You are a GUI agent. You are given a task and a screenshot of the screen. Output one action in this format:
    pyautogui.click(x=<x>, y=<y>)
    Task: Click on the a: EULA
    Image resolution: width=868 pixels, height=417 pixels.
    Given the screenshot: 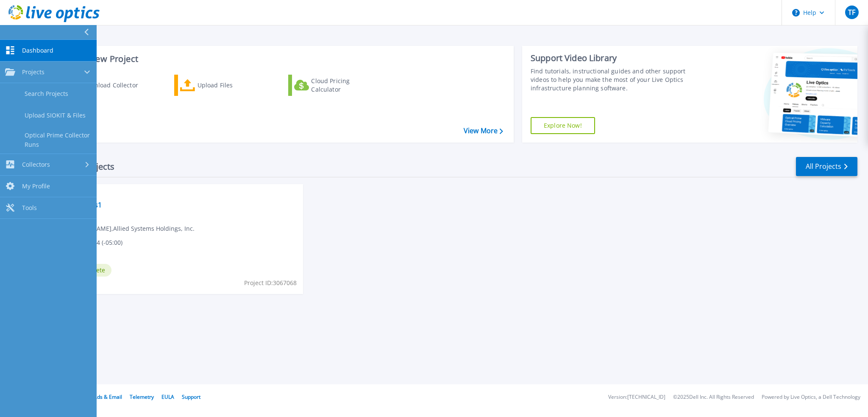 What is the action you would take?
    pyautogui.click(x=168, y=396)
    